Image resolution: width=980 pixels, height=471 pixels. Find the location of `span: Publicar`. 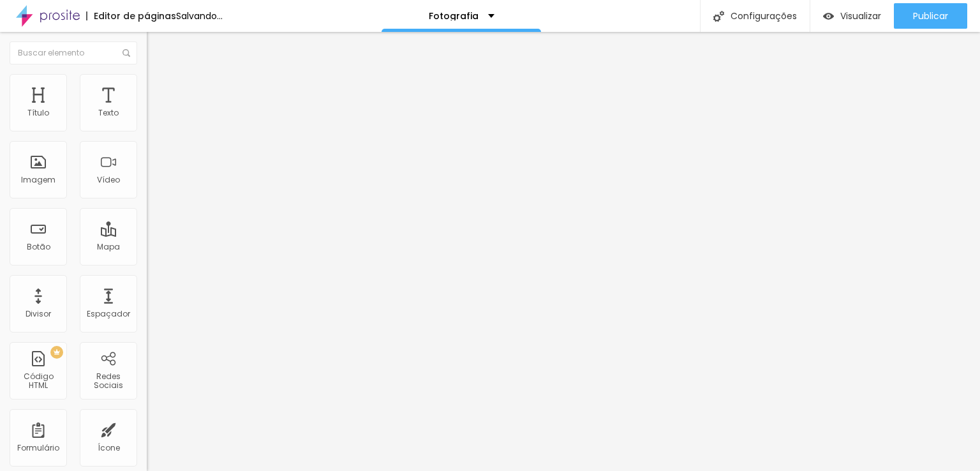

span: Publicar is located at coordinates (930, 16).